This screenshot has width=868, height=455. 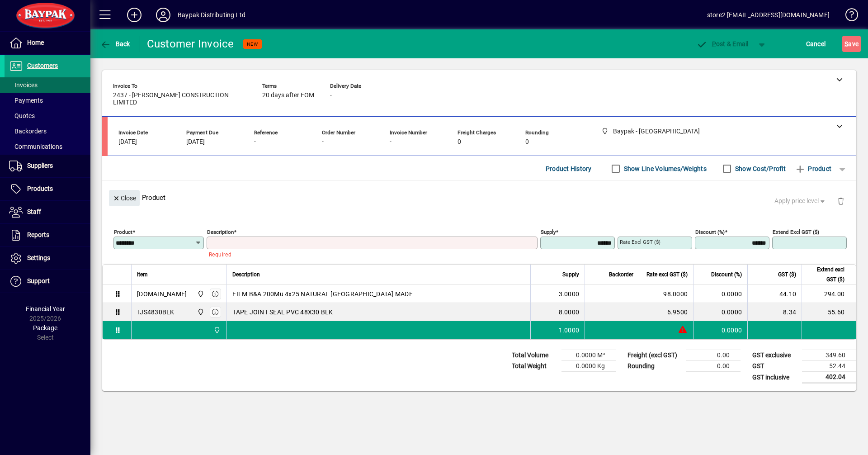 What do you see at coordinates (640, 242) in the screenshot?
I see `mat-label: Rate excl GST ($)` at bounding box center [640, 242].